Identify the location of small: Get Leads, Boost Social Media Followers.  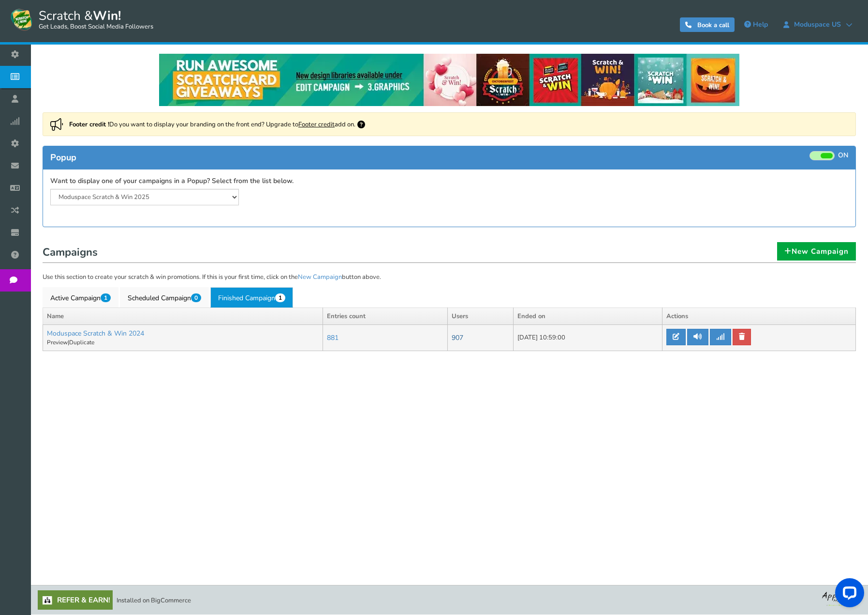
(96, 27).